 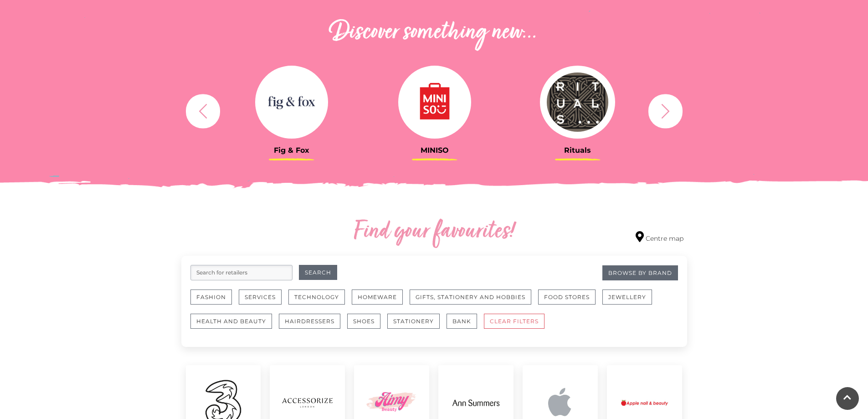 What do you see at coordinates (659, 237) in the screenshot?
I see `a: Centre map` at bounding box center [659, 237].